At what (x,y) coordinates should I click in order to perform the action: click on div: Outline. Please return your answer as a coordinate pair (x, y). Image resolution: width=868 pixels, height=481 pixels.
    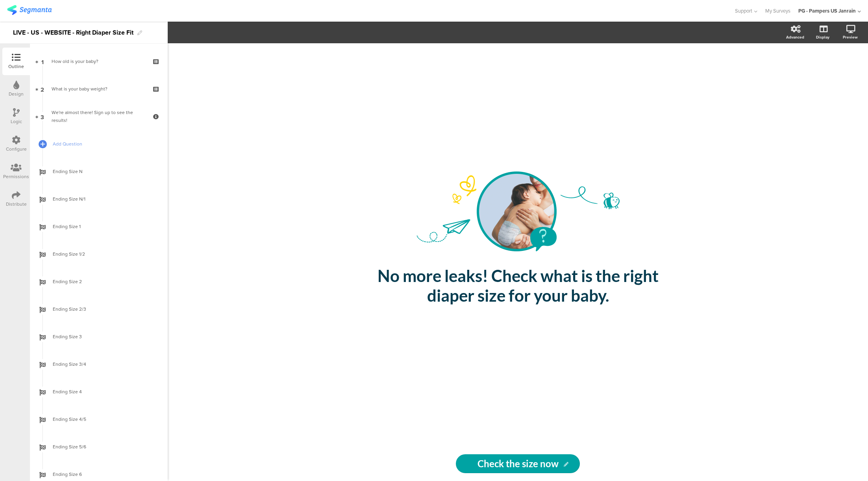
    Looking at the image, I should click on (16, 67).